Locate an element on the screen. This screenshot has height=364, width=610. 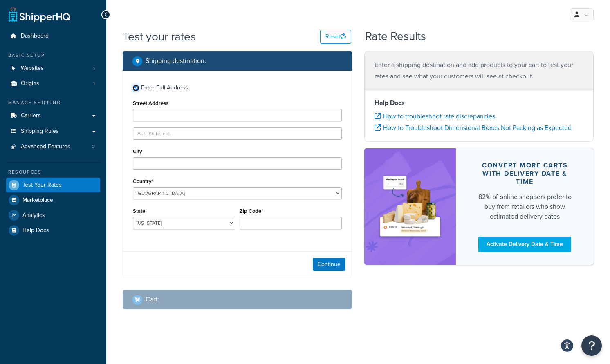
a: Help Docs is located at coordinates (53, 230).